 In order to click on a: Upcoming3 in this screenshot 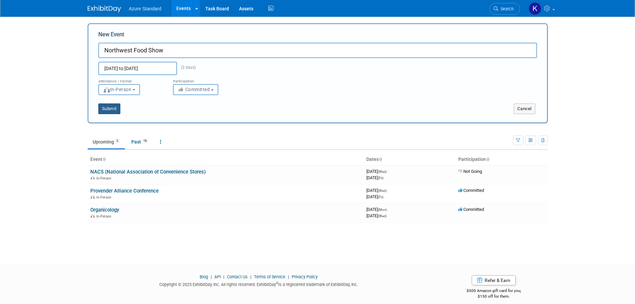, I will do `click(106, 142)`.